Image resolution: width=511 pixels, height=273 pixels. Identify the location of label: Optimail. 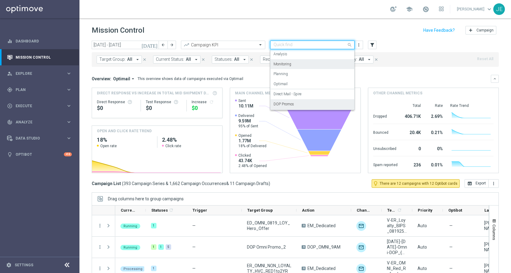
(281, 84).